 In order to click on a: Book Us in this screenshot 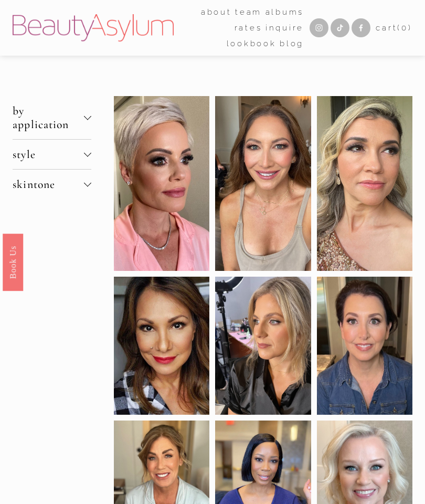, I will do `click(12, 262)`.